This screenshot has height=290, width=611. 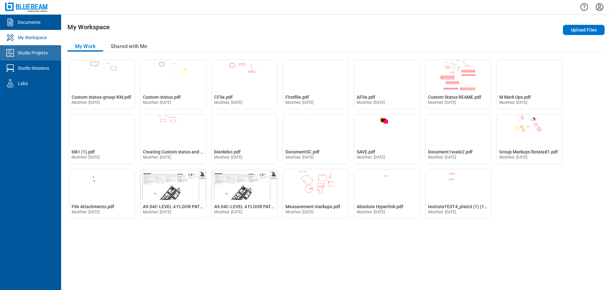 I want to click on div: Open FIle Attachments.pdf in Editor, so click(x=102, y=194).